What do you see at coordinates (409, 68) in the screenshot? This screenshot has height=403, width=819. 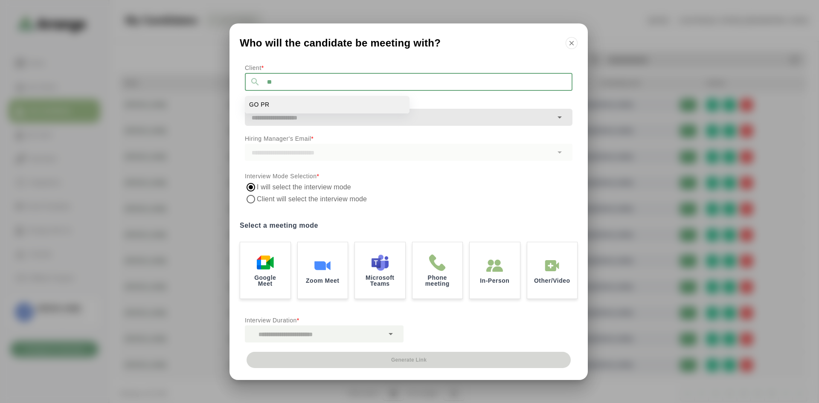 I see `p: Client` at bounding box center [409, 68].